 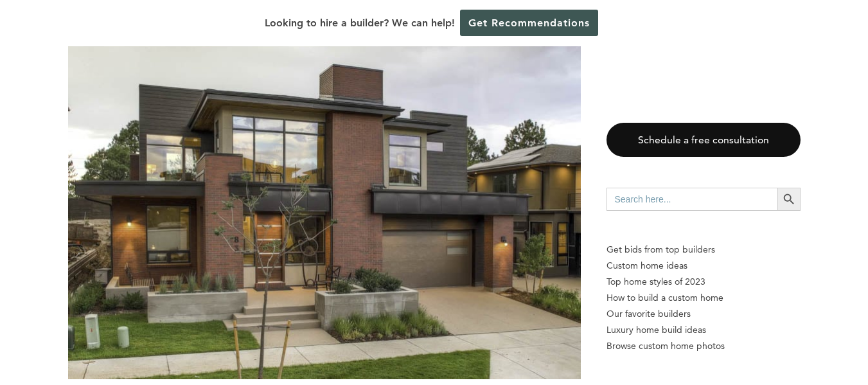 What do you see at coordinates (703, 249) in the screenshot?
I see `p: Get bids from top builders` at bounding box center [703, 249].